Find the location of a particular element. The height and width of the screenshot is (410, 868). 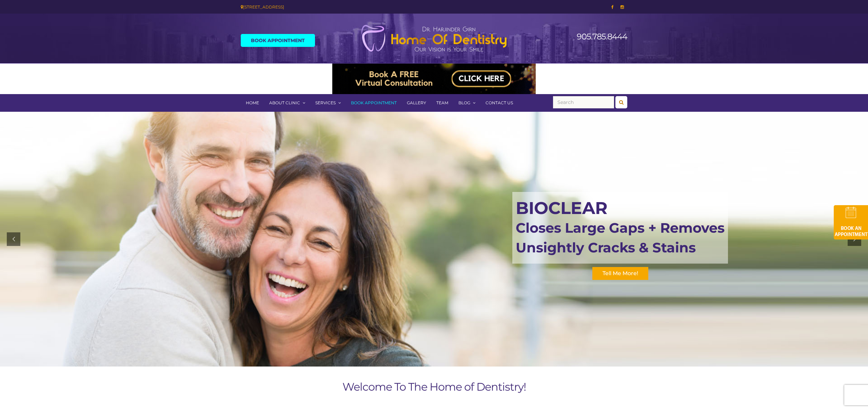

a: Team is located at coordinates (442, 103).